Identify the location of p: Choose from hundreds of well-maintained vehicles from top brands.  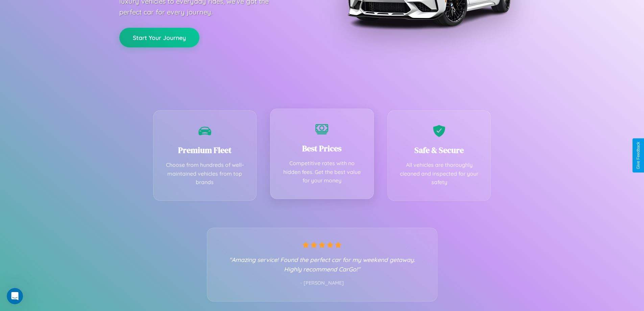
(205, 174).